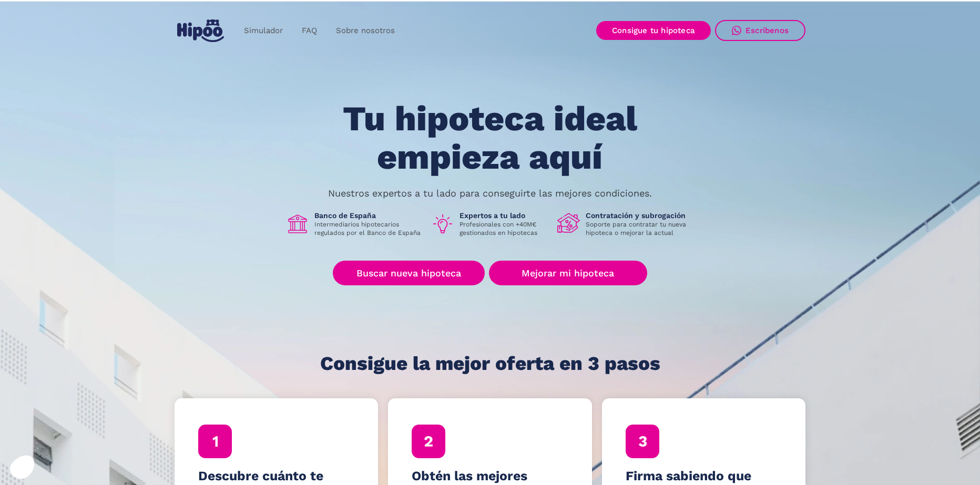  What do you see at coordinates (504, 229) in the screenshot?
I see `p: Profesionales con +40M€ gestionados en hipotecas` at bounding box center [504, 229].